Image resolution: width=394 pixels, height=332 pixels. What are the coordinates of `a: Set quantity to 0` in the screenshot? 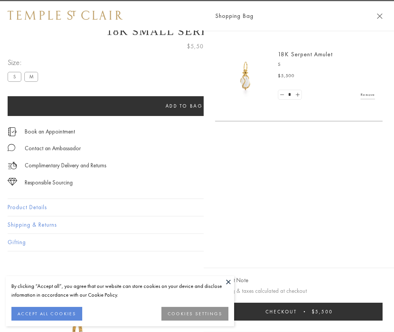 It's located at (282, 95).